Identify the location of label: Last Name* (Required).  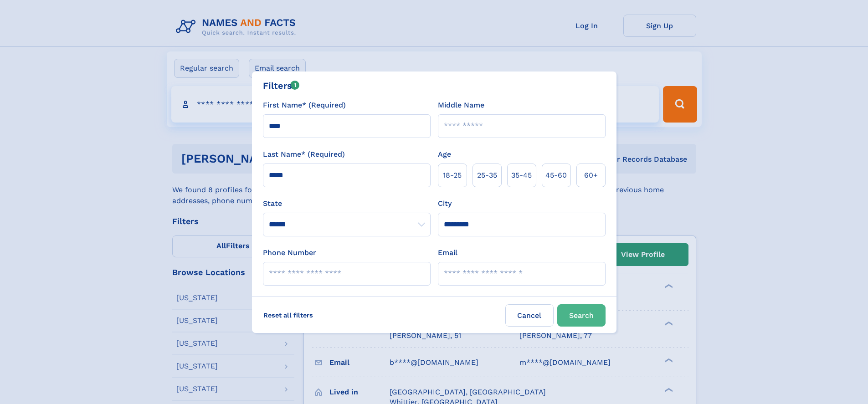
(304, 154).